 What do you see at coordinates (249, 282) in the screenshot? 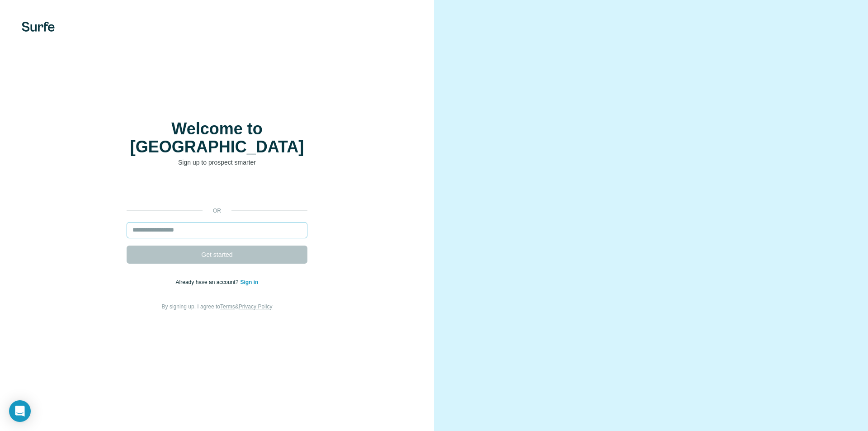
I see `a: Sign in` at bounding box center [249, 282].